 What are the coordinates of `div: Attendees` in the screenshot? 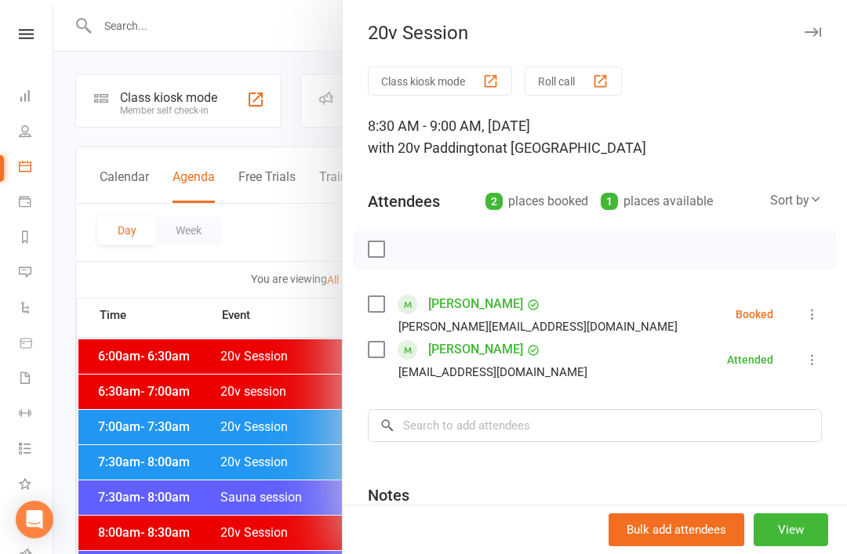 It's located at (404, 202).